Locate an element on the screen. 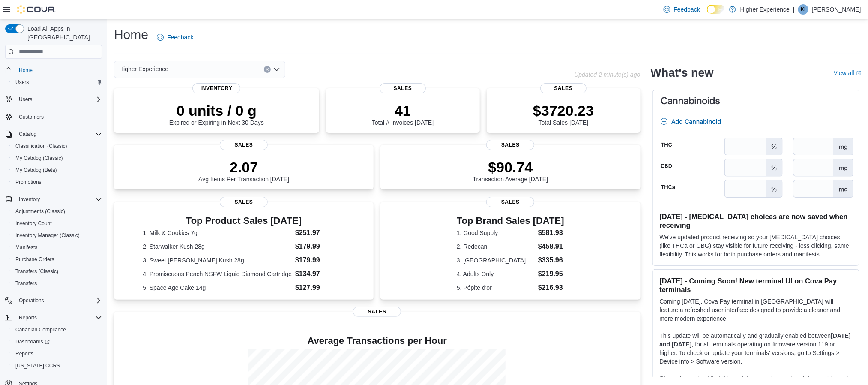 This screenshot has height=385, width=868. input: Dark Mode is located at coordinates (716, 9).